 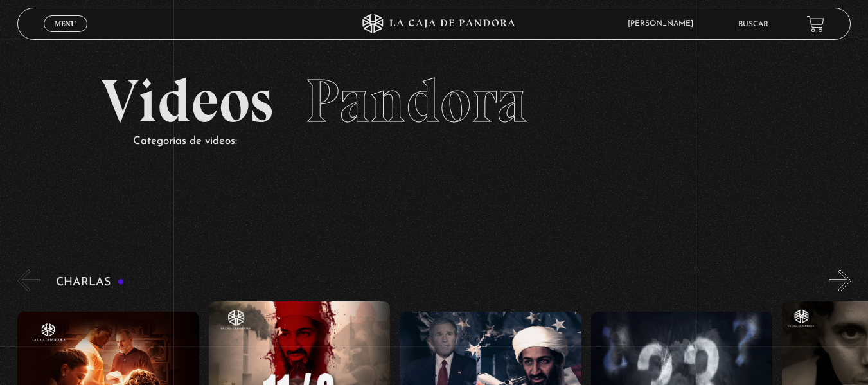 I want to click on p: Categorías de videos:, so click(x=450, y=142).